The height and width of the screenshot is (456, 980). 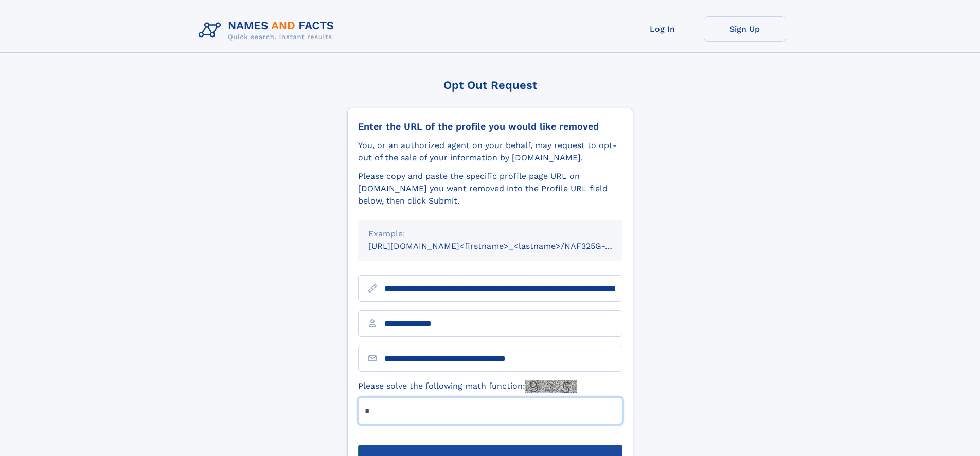 I want to click on img: Logo Names and Facts, so click(x=268, y=30).